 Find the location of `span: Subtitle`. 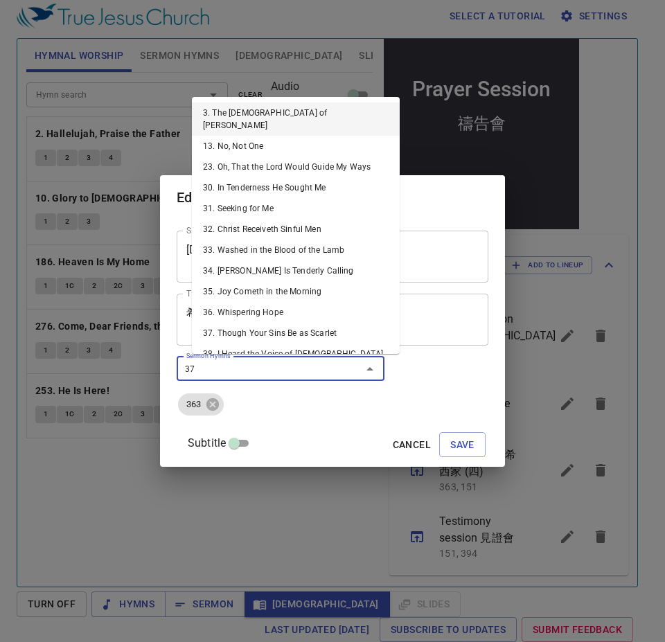

span: Subtitle is located at coordinates (206, 443).